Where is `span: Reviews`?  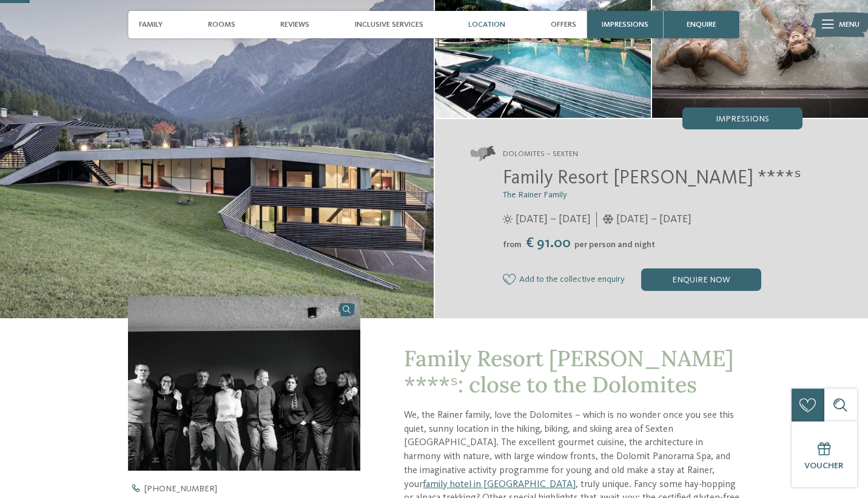
span: Reviews is located at coordinates (294, 25).